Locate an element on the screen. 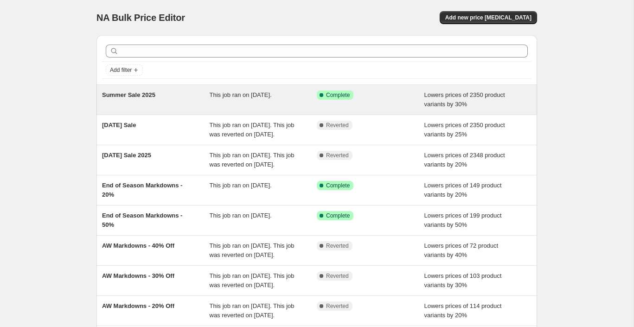 The height and width of the screenshot is (327, 634). span: End of Season Markdowns - 20% is located at coordinates (142, 190).